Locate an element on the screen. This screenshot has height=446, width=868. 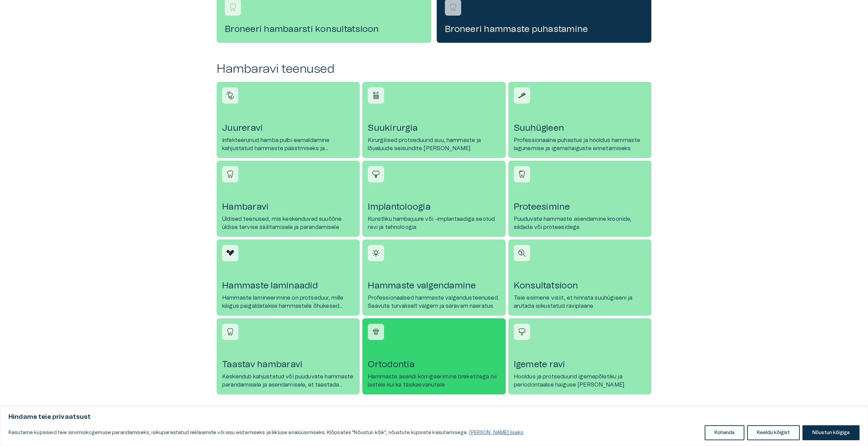
img: Broneeri hammaste puhastamine logo is located at coordinates (453, 7).